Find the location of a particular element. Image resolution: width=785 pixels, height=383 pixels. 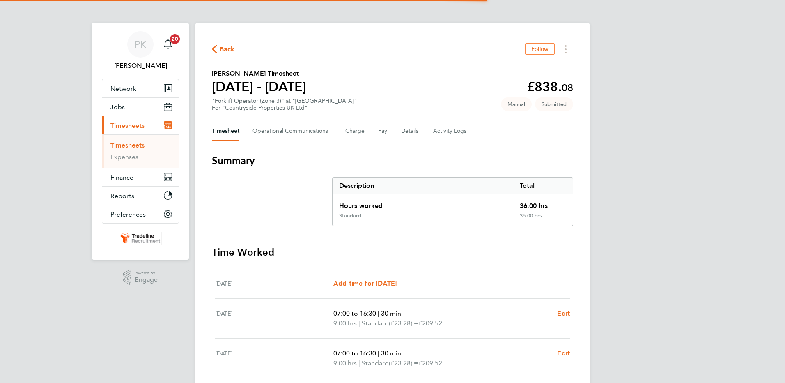

a: Powered byEngage is located at coordinates (140, 277).